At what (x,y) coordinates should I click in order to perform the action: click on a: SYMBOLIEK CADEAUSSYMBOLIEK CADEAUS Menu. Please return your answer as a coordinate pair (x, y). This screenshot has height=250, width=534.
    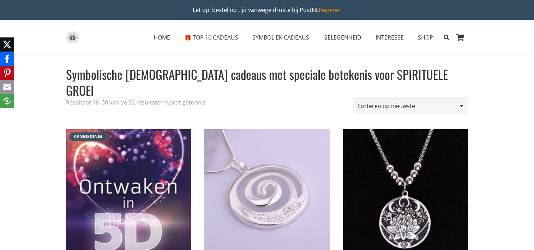
    Looking at the image, I should click on (281, 37).